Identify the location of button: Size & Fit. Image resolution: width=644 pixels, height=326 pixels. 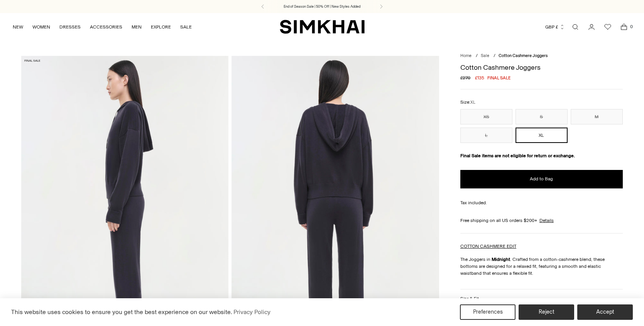
(541, 299).